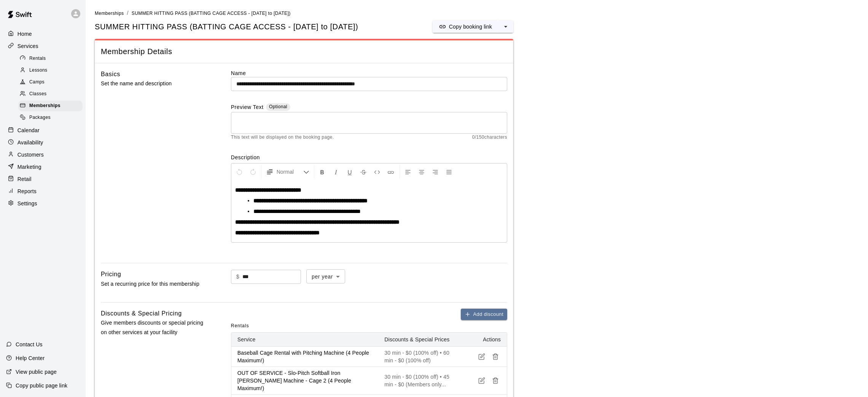 The image size is (868, 397). I want to click on button: Insert Code, so click(377, 172).